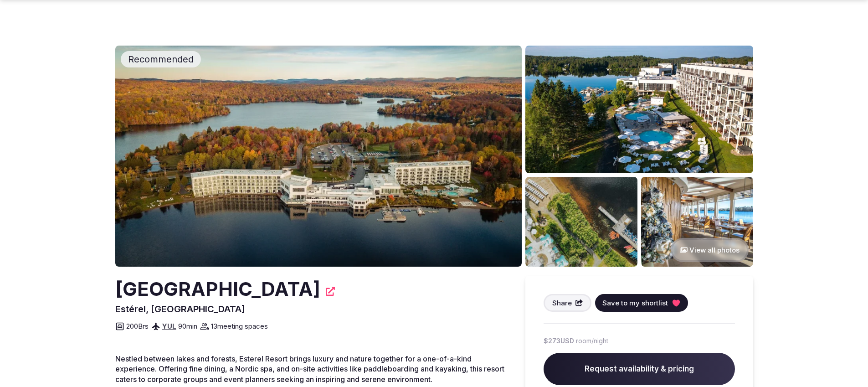 Image resolution: width=868 pixels, height=387 pixels. What do you see at coordinates (567, 303) in the screenshot?
I see `button: Share` at bounding box center [567, 303].